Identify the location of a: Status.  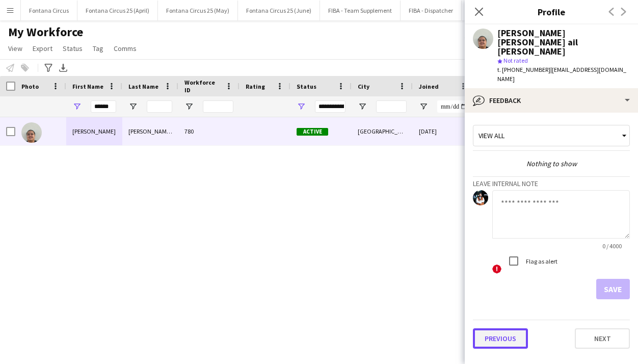
(72, 49).